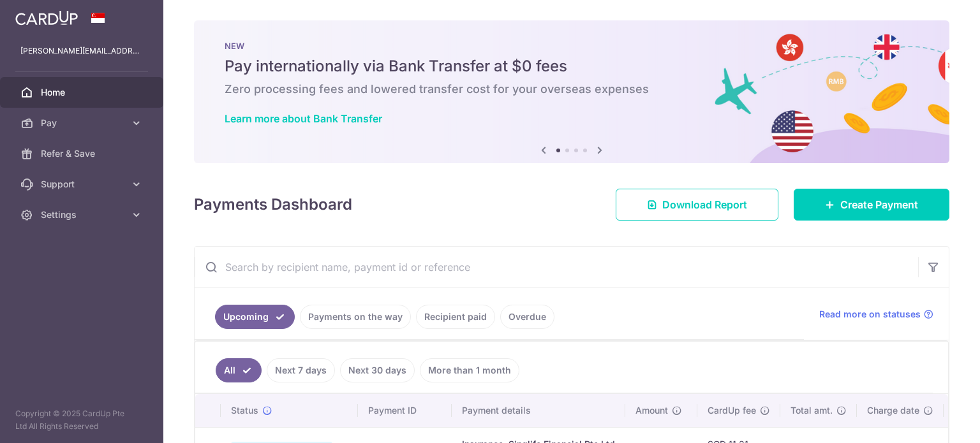  I want to click on a: Next 30 days, so click(377, 370).